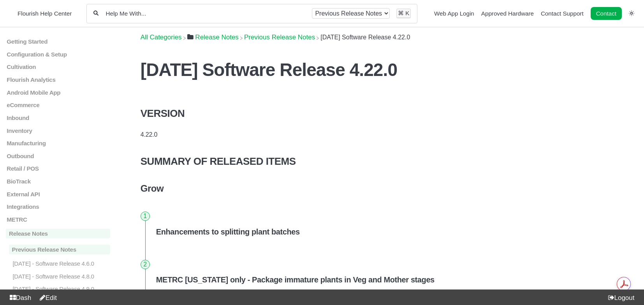  Describe the element at coordinates (322, 135) in the screenshot. I see `p: 4.22.0` at that location.